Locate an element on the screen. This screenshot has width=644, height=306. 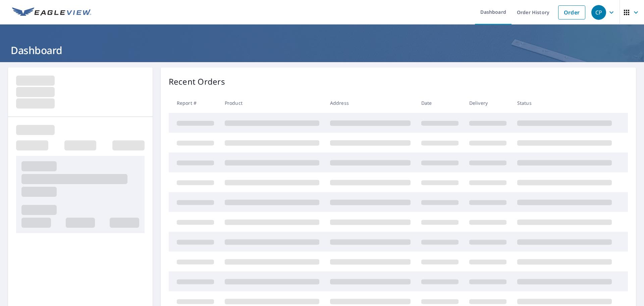
img: EV Logo is located at coordinates (52, 12).